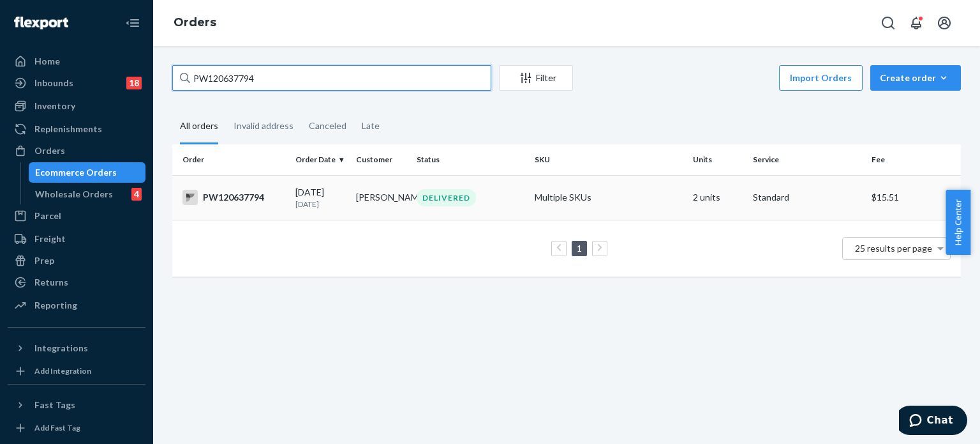 This screenshot has width=980, height=444. Describe the element at coordinates (536, 78) in the screenshot. I see `div: Filter` at that location.